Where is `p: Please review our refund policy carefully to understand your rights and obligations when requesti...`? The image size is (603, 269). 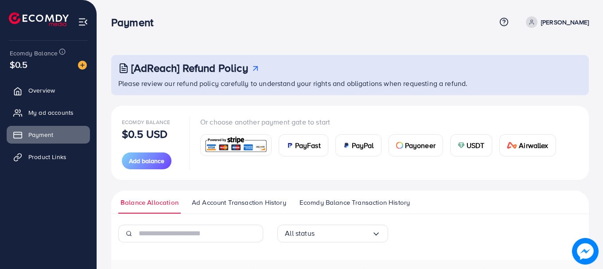
p: Please review our refund policy carefully to understand your rights and obligations when requesti... is located at coordinates (351, 83).